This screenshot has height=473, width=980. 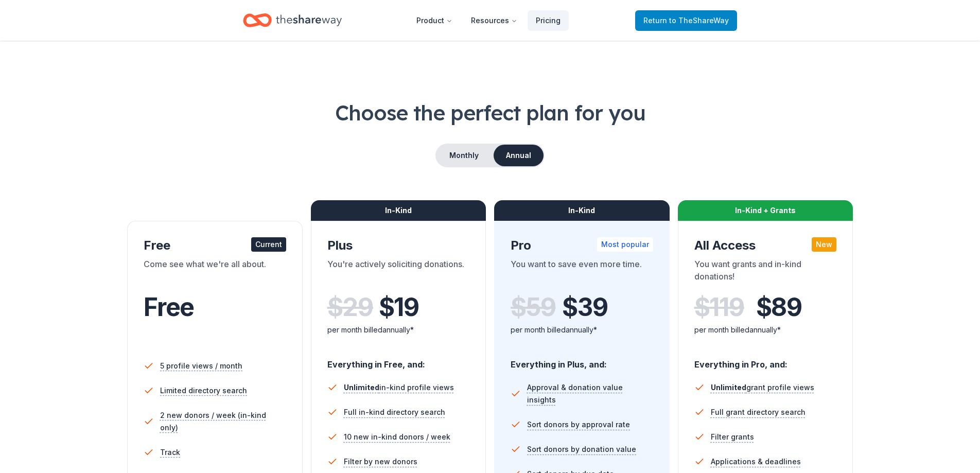 I want to click on div: Come see what we're all about., so click(x=215, y=272).